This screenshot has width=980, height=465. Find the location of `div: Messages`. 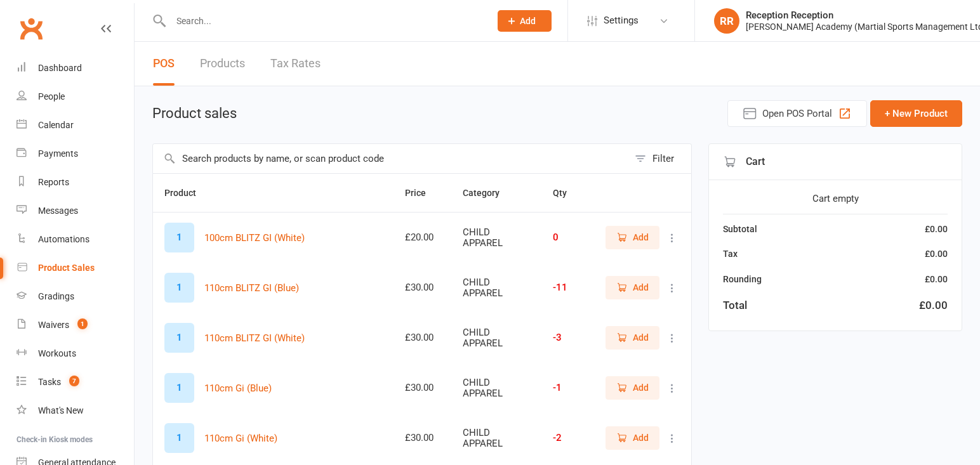

div: Messages is located at coordinates (58, 210).